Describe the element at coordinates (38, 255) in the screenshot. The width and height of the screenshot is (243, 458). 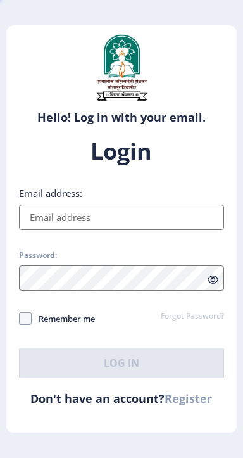
I see `label: Password:` at that location.